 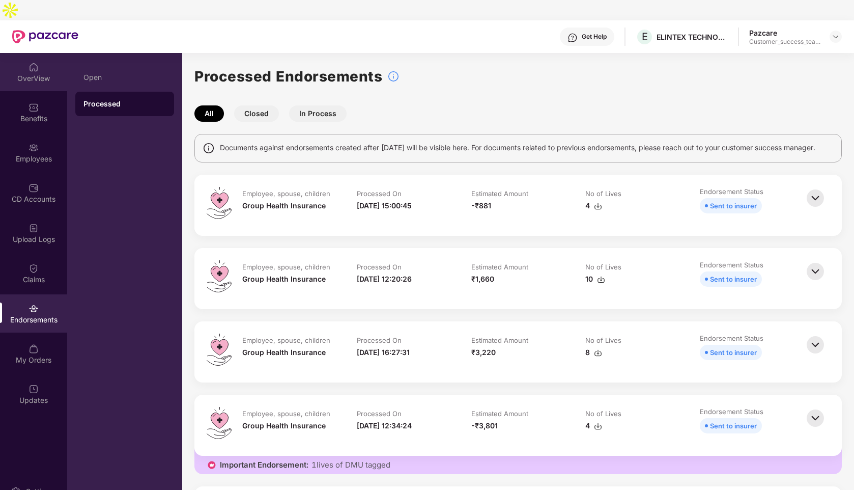 What do you see at coordinates (34, 268) in the screenshot?
I see `img: svg+xml;base64,PHN2ZyBpZD0iQ2xhaW0iIHhtbG5zPSJodHRwOi8vd3d3LnczLm9yZy8yMDAwL3N2ZyIgd2lkdGg9IjIwIi...` at bounding box center [34, 268].